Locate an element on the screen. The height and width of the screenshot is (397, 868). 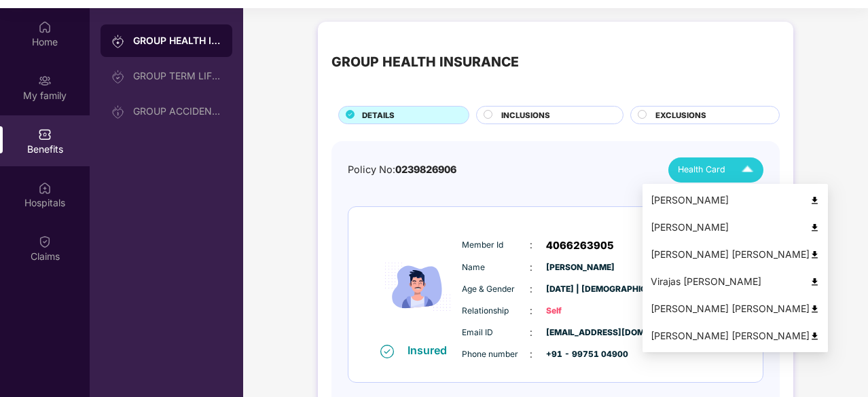
span: Phone number is located at coordinates (496, 354).